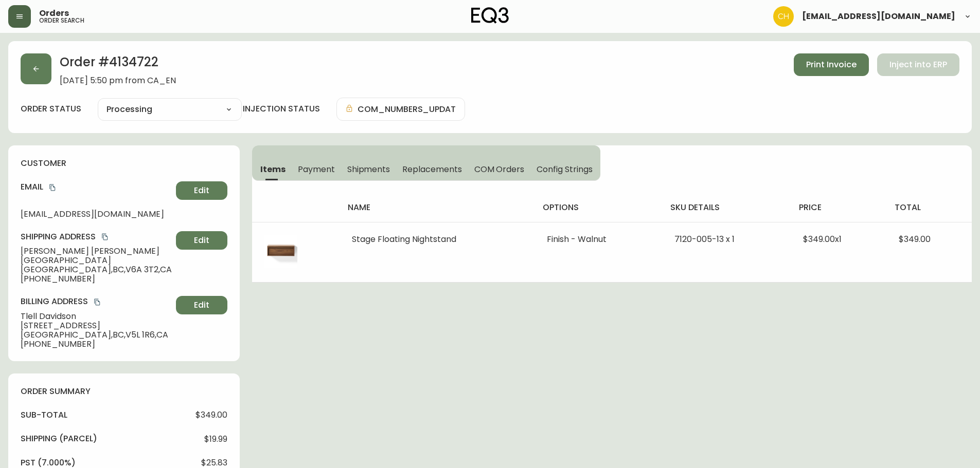 The width and height of the screenshot is (980, 468). What do you see at coordinates (96, 187) in the screenshot?
I see `h4: Email` at bounding box center [96, 187].